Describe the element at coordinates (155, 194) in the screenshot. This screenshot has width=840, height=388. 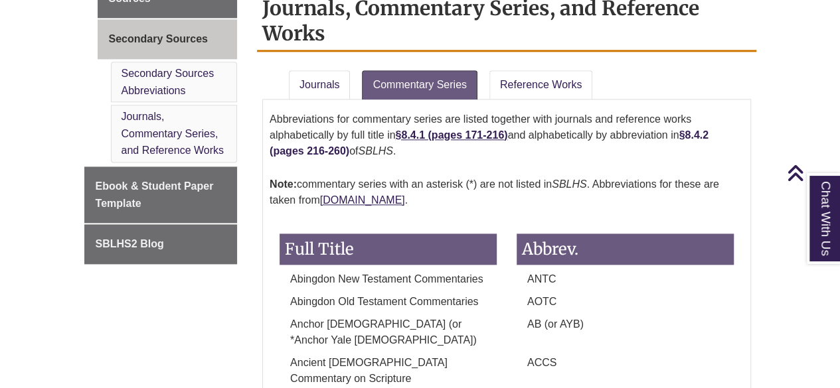
I see `span: Ebook & Student Paper Template` at that location.